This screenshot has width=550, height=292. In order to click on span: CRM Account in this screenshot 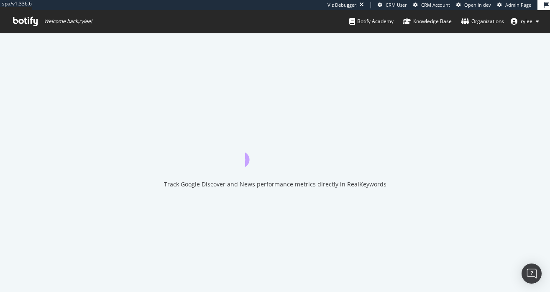, I will do `click(435, 5)`.